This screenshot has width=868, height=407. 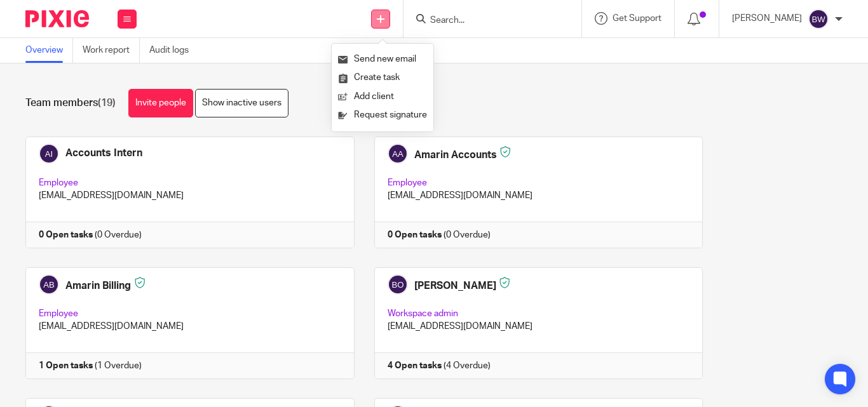 What do you see at coordinates (382, 97) in the screenshot?
I see `a: Add client` at bounding box center [382, 97].